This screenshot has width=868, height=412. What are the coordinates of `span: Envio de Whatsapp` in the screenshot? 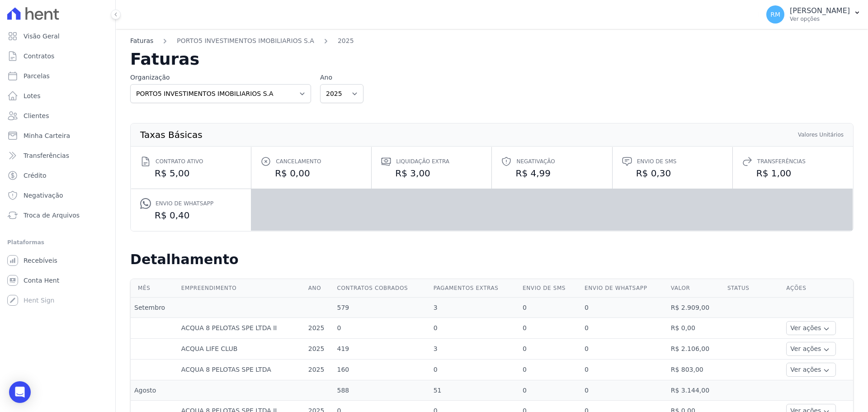 It's located at (184, 203).